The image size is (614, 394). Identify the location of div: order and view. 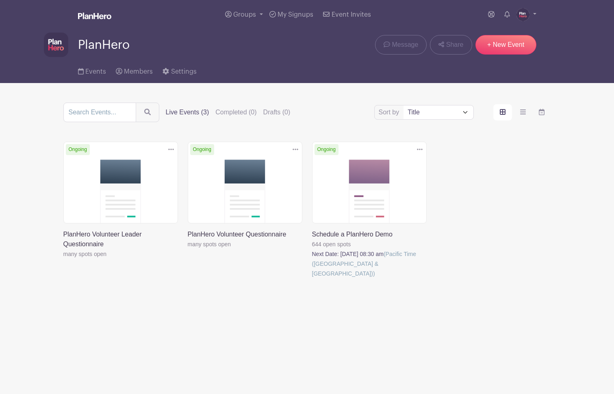
(522, 112).